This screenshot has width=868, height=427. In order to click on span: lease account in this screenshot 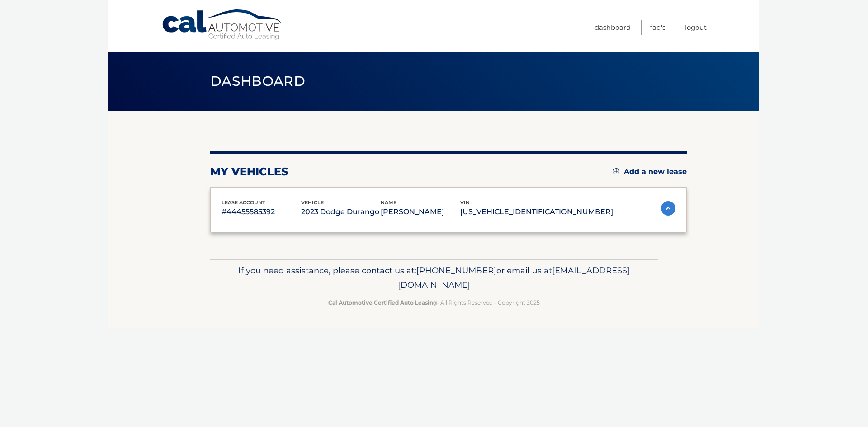, I will do `click(243, 202)`.